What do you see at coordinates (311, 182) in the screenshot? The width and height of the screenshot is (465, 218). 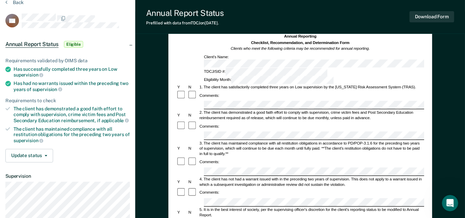 I see `div: 4. The client has not had a warrant issued with in the preceding two years of supervision. This d...` at bounding box center [311, 182].